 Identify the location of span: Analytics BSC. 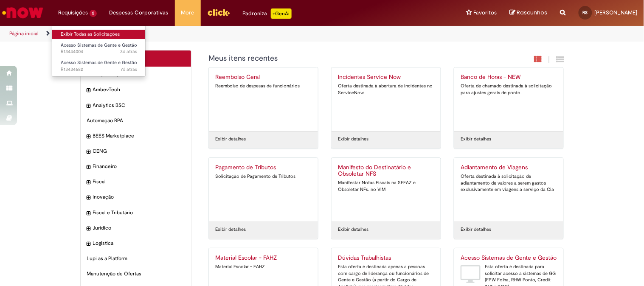
(139, 105).